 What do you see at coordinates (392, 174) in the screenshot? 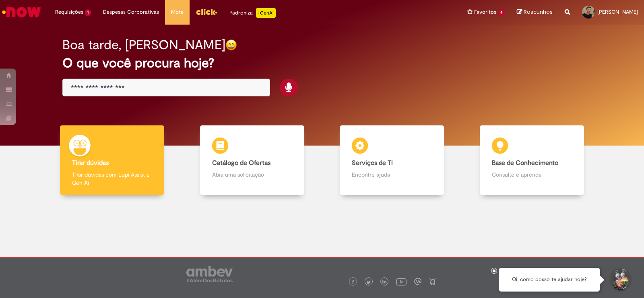
I see `p: Encontre ajuda` at bounding box center [392, 174].